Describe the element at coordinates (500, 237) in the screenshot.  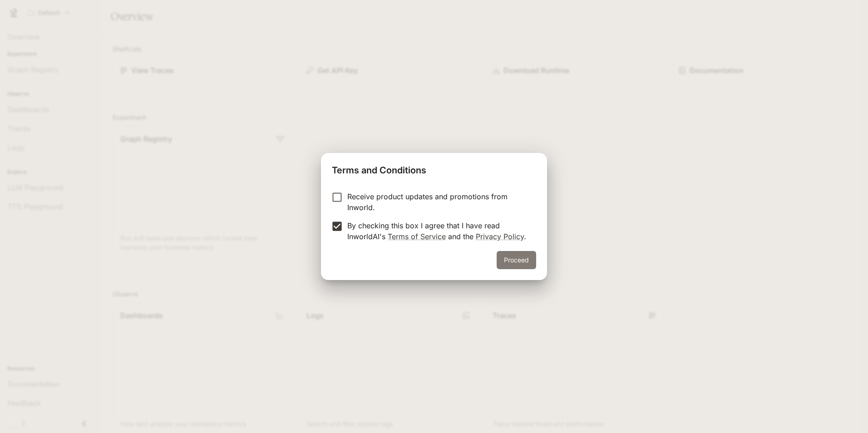
I see `a: Privacy Policy` at that location.